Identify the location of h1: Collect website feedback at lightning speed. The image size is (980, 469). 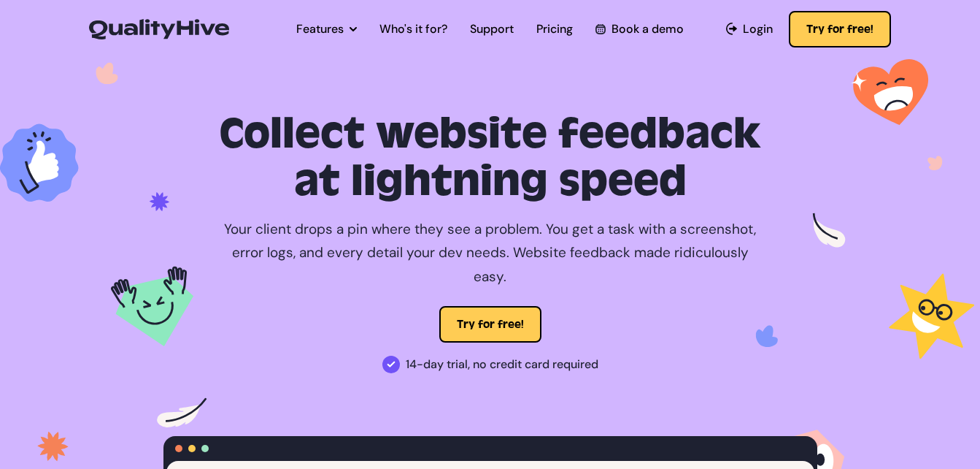
(490, 159).